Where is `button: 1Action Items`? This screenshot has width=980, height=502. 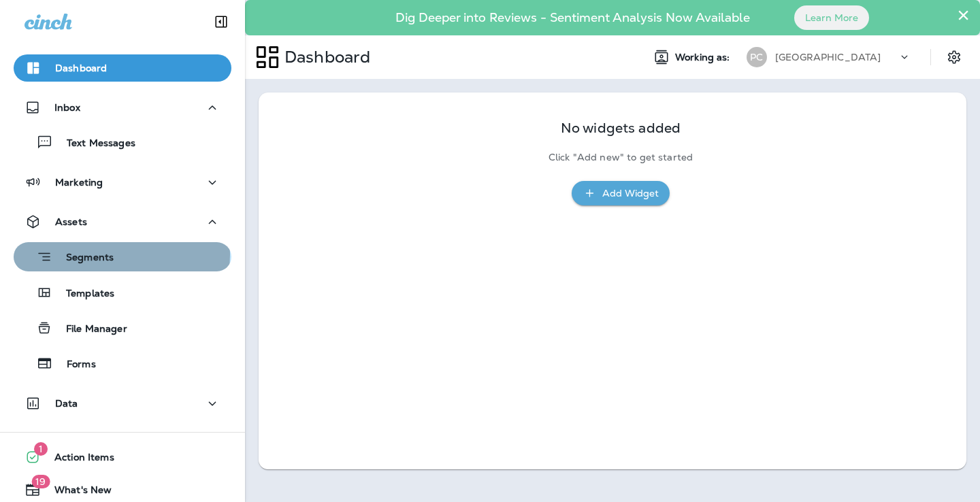 button: 1Action Items is located at coordinates (123, 457).